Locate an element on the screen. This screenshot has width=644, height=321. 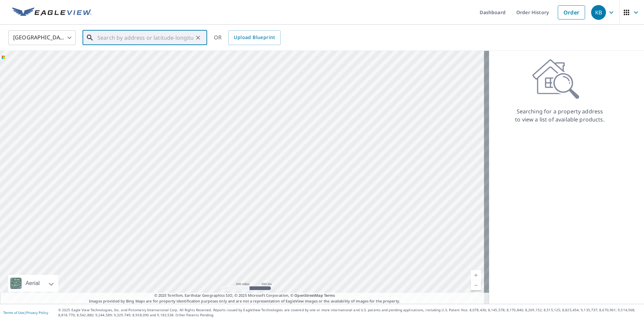
img: EV Logo is located at coordinates (52, 12).